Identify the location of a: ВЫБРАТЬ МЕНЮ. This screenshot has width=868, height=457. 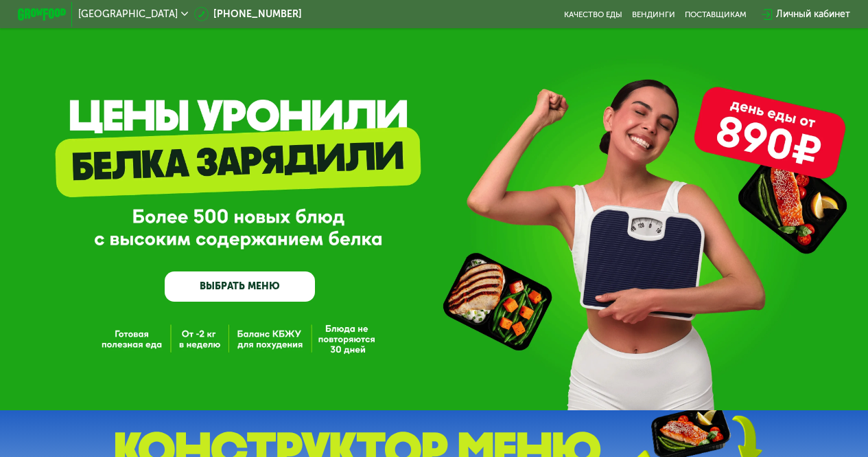
(240, 286).